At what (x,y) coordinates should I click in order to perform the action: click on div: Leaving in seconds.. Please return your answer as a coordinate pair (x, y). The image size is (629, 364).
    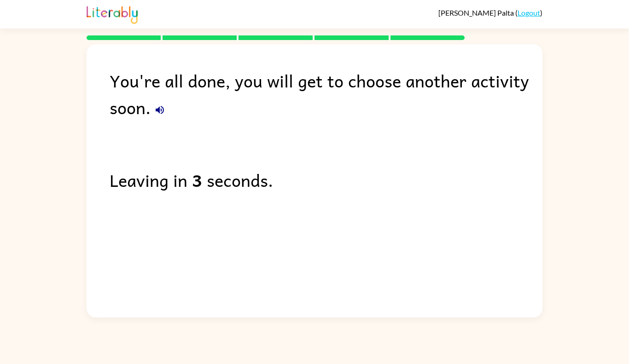
    Looking at the image, I should click on (326, 180).